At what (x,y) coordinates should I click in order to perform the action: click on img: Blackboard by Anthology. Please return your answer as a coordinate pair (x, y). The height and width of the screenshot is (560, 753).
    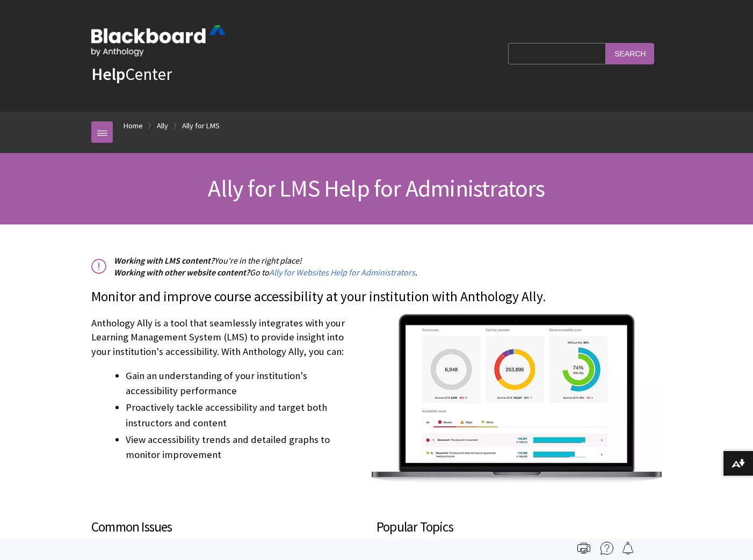
    Looking at the image, I should click on (158, 40).